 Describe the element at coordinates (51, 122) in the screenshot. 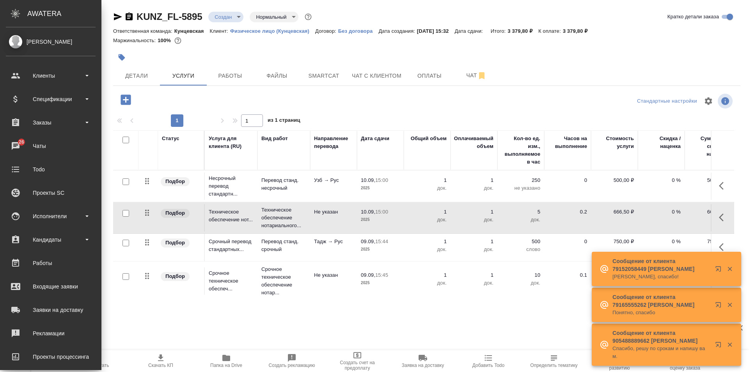

I see `div: Заказы` at that location.